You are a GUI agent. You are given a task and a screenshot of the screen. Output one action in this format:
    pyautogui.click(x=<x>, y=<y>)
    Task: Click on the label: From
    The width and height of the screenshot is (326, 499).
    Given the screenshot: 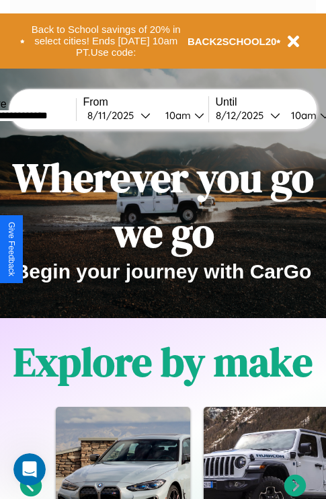 What is the action you would take?
    pyautogui.click(x=146, y=102)
    